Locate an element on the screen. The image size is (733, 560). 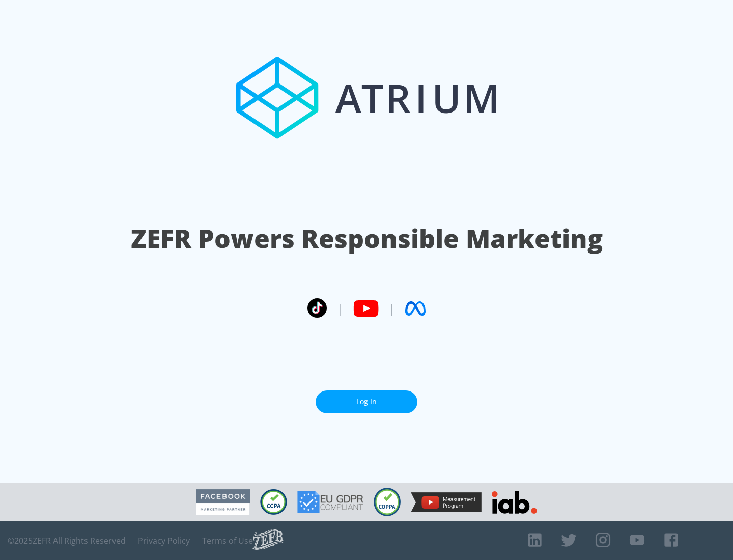
img: CCPA Compliant is located at coordinates (274, 502).